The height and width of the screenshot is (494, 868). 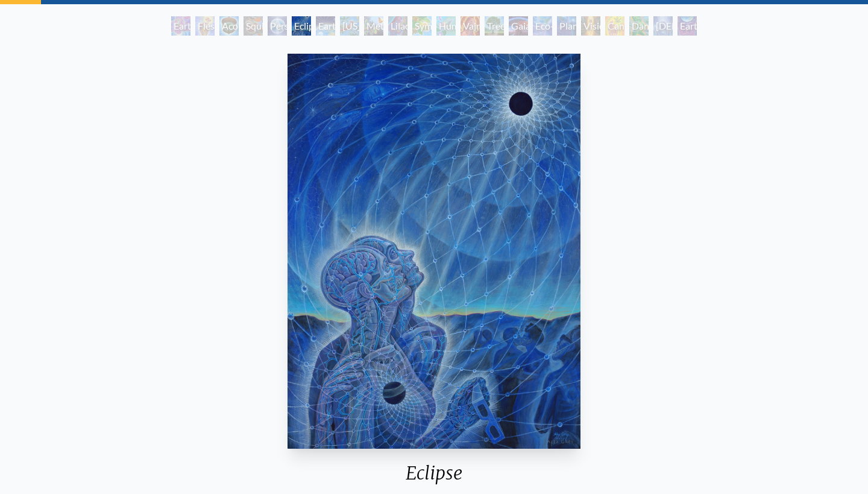 What do you see at coordinates (253, 26) in the screenshot?
I see `div: Squirrel` at bounding box center [253, 26].